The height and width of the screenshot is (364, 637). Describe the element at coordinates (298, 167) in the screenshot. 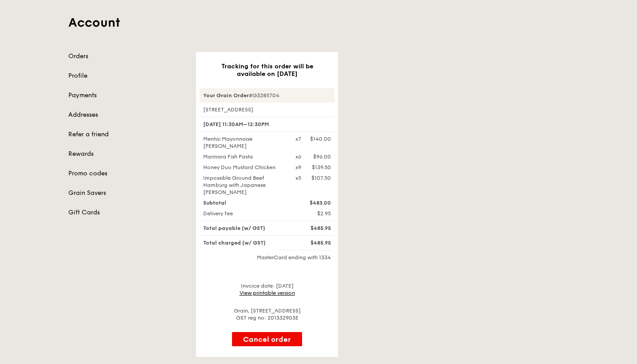

I see `div: x9` at that location.